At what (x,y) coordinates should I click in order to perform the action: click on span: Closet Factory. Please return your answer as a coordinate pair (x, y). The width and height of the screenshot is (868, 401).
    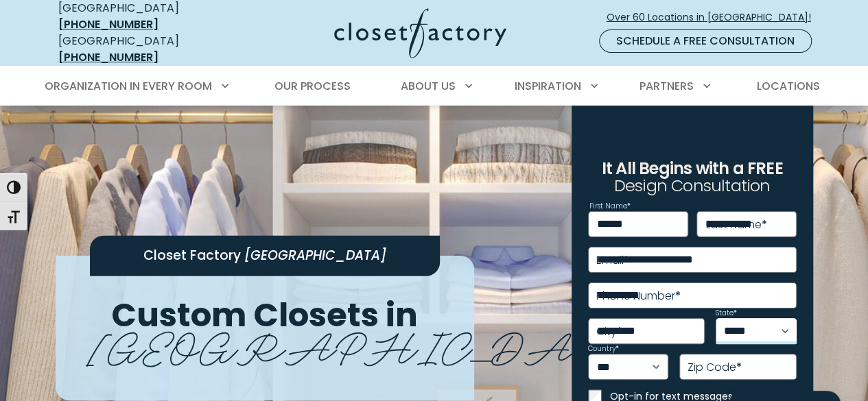
    Looking at the image, I should click on (192, 256).